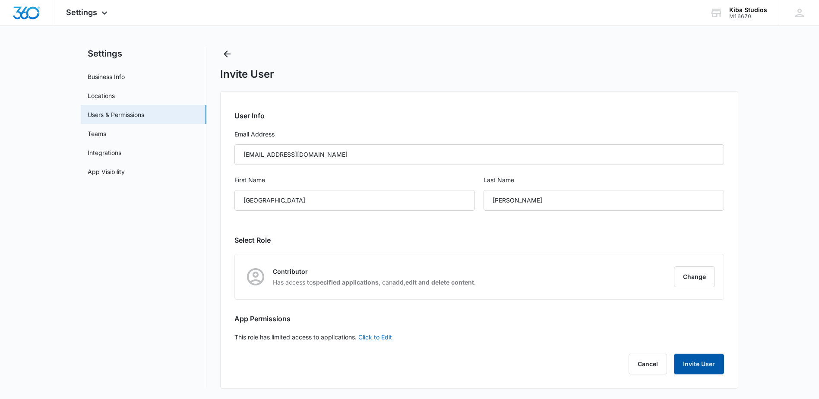  I want to click on label: Email Address, so click(479, 134).